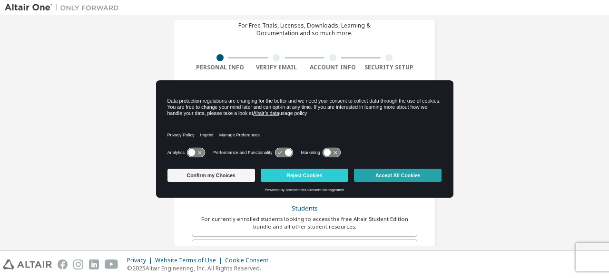  What do you see at coordinates (389, 68) in the screenshot?
I see `div: Security Setup` at bounding box center [389, 68].